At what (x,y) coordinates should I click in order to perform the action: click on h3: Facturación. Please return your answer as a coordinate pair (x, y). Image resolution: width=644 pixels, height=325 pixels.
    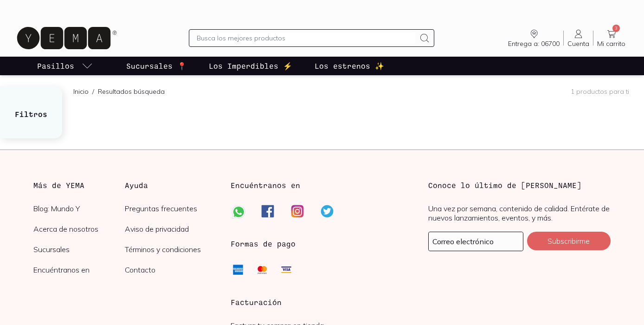
    Looking at the image, I should click on (321, 302).